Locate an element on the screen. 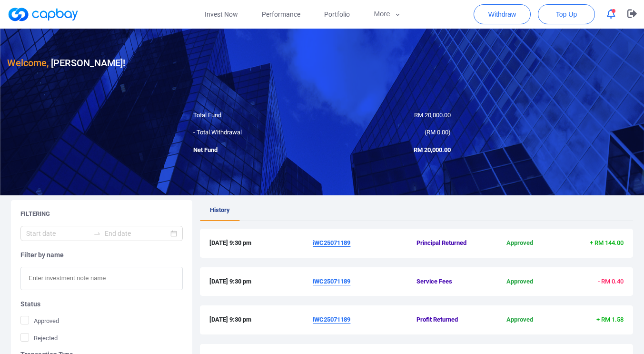 This screenshot has height=354, width=644. span: Principal Returned is located at coordinates (451, 243).